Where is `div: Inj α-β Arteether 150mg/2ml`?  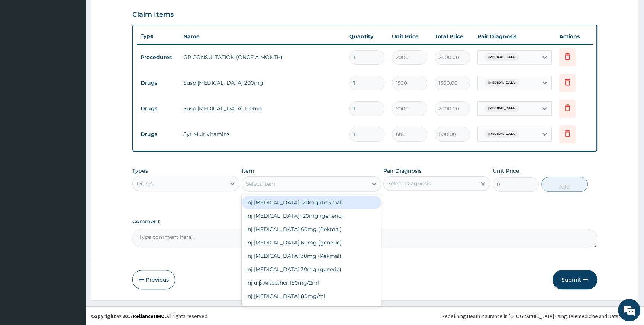 div: Inj α-β Arteether 150mg/2ml is located at coordinates (311, 283).